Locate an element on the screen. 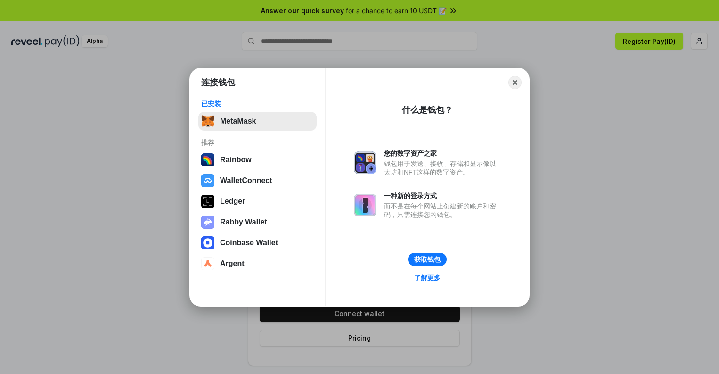 This screenshot has height=374, width=719. button: MetaMask is located at coordinates (257, 121).